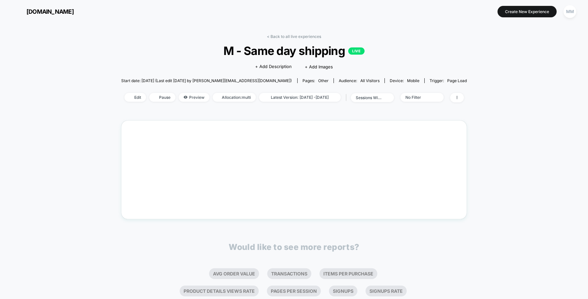 The height and width of the screenshot is (299, 588). What do you see at coordinates (234, 273) in the screenshot?
I see `li: Avg Order Value` at bounding box center [234, 273].